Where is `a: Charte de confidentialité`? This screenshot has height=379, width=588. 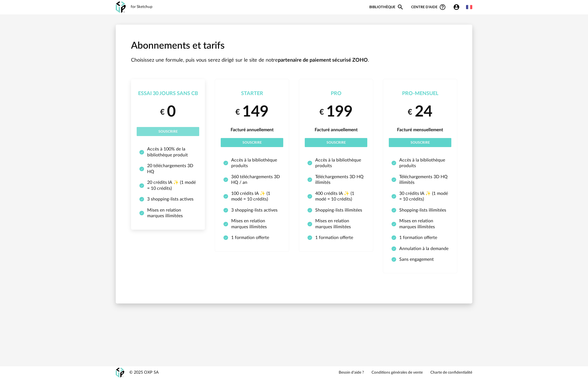 a: Charte de confidentialité is located at coordinates (451, 372).